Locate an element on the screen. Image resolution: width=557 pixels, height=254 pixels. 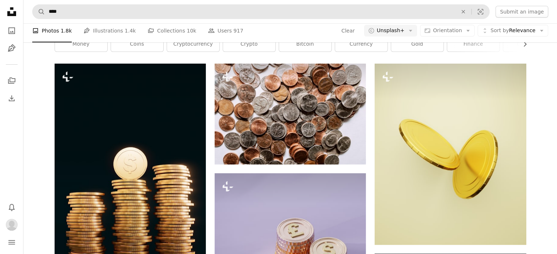
a: cryptocurrency is located at coordinates (193, 44).